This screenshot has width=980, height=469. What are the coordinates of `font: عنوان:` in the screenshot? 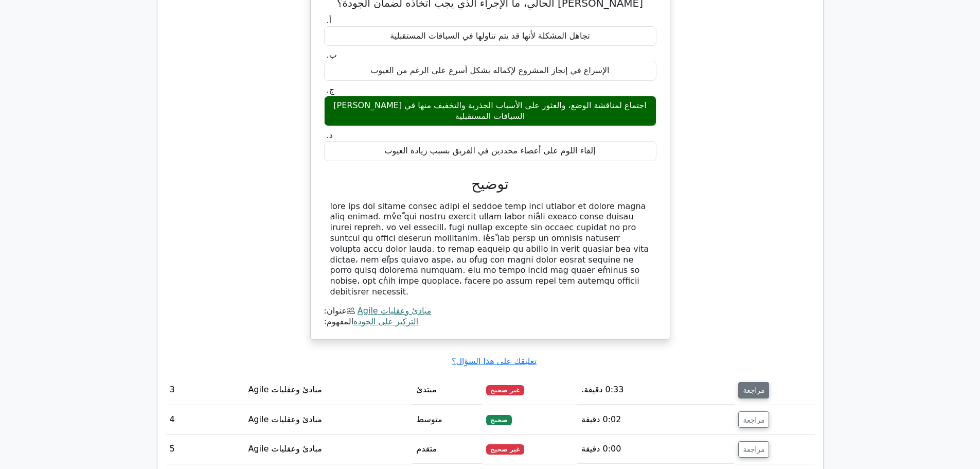 It's located at (336, 310).